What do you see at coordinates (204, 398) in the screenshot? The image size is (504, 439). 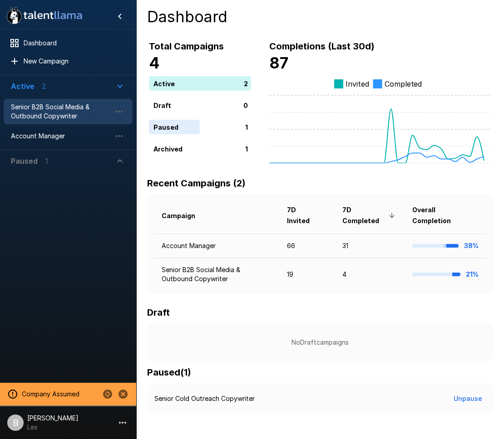 I see `p: Senior Cold Outreach Copywriter` at bounding box center [204, 398].